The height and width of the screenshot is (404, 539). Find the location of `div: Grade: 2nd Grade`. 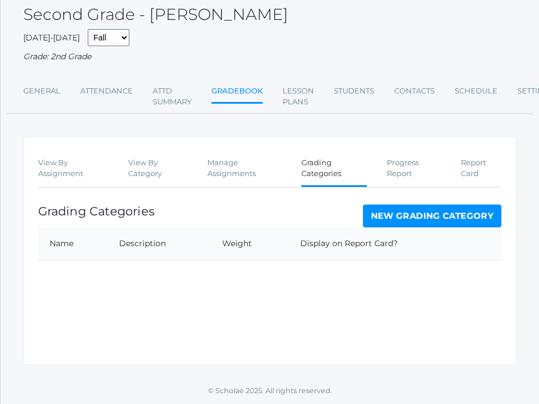

div: Grade: 2nd Grade is located at coordinates (270, 56).